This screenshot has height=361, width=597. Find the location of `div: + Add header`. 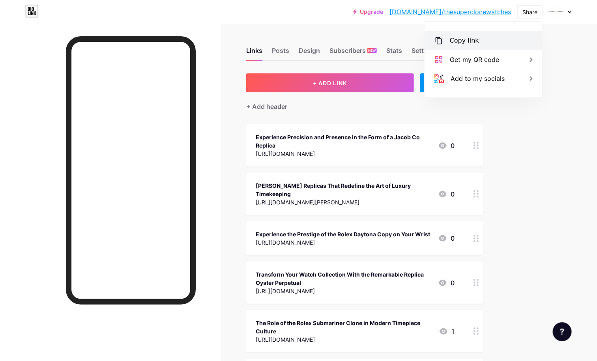

div: + Add header is located at coordinates (267, 107).